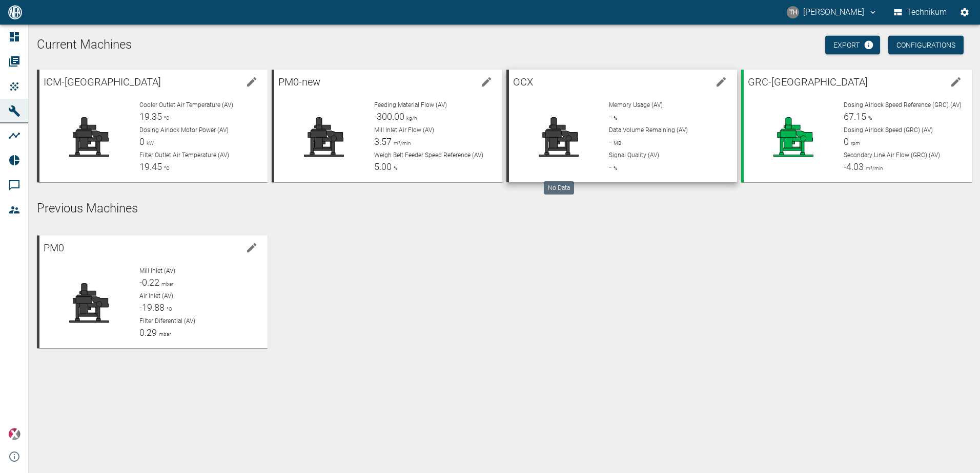 This screenshot has width=980, height=473. I want to click on span: Filter Outlet Air Temperature (AV), so click(184, 156).